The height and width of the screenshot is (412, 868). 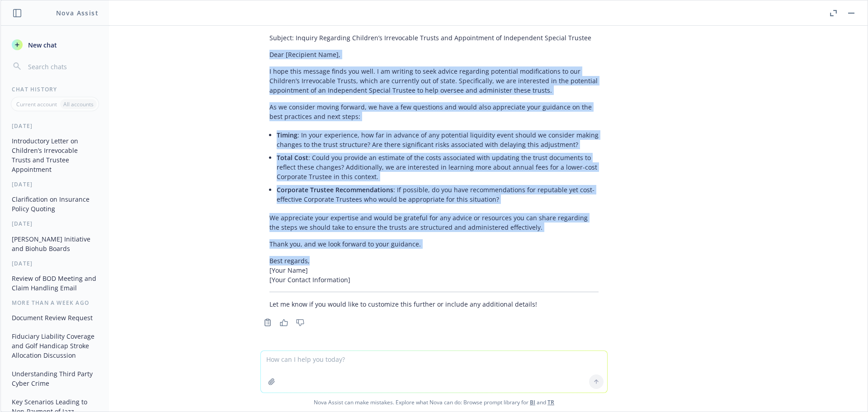 What do you see at coordinates (434, 80) in the screenshot?
I see `p: I hope this message finds you well. I am writing to seek advice regarding potential modifications...` at bounding box center [434, 80].